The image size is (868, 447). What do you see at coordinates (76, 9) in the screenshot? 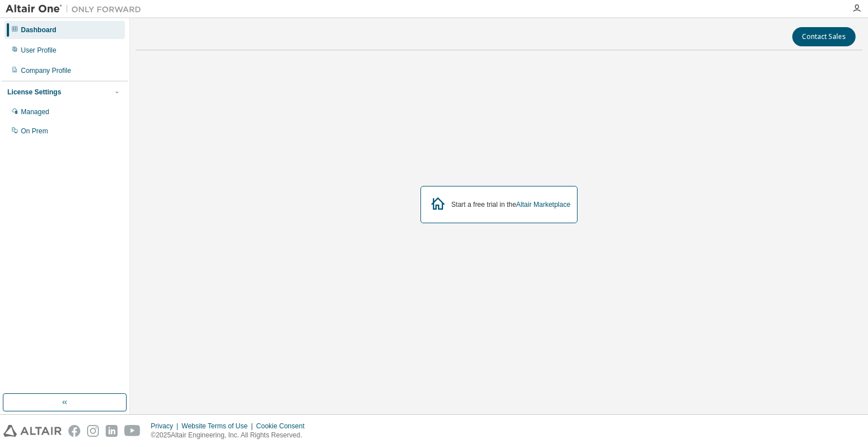
I see `img: Altair One` at bounding box center [76, 9].